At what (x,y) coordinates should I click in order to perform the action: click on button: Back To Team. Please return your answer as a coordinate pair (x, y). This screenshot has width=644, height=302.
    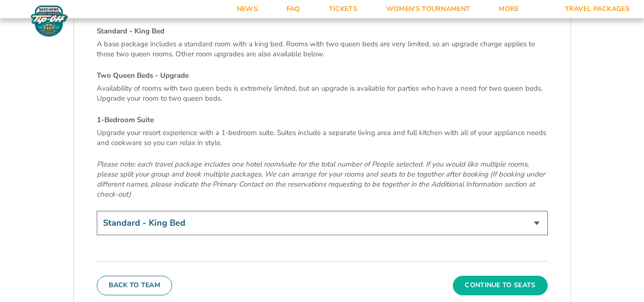
    Looking at the image, I should click on (134, 285).